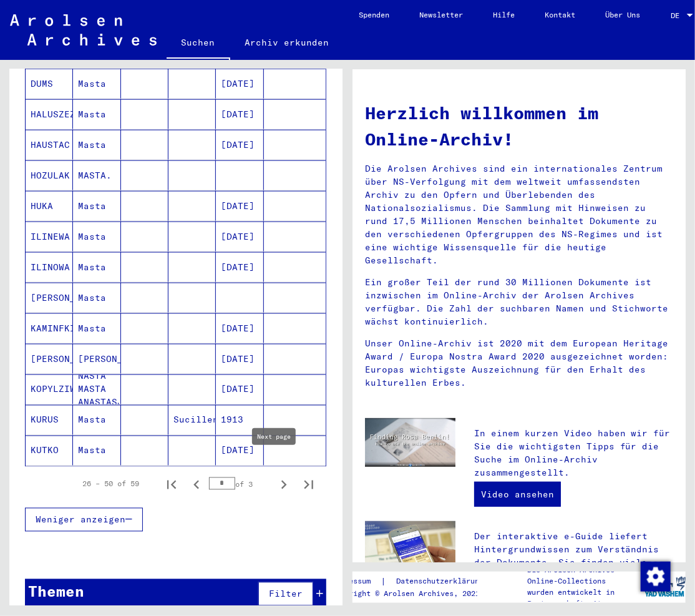 The height and width of the screenshot is (616, 695). What do you see at coordinates (355, 581) in the screenshot?
I see `a: Impressum` at bounding box center [355, 581].